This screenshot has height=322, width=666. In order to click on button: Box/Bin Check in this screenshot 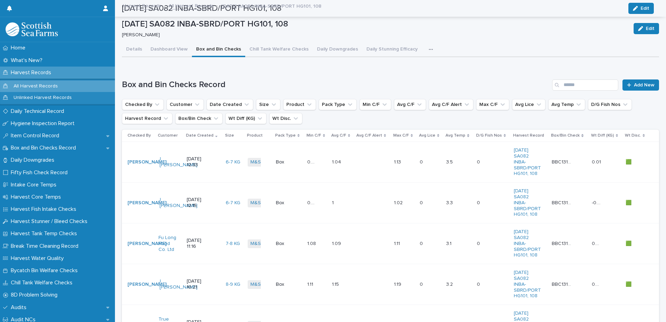, I will do `click(199, 118)`.